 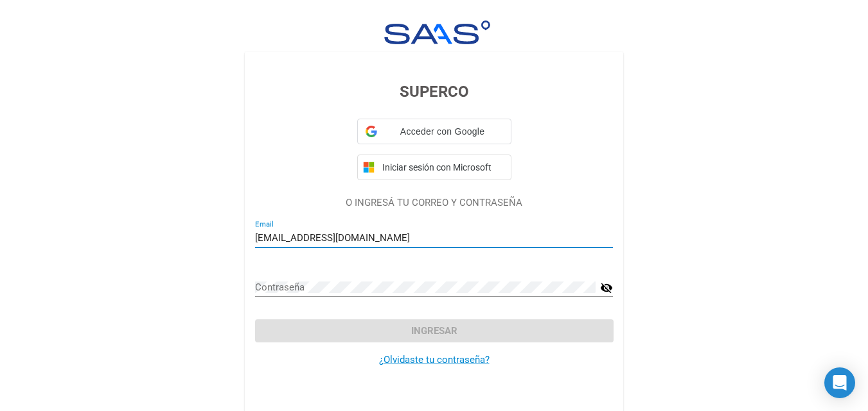 I want to click on mat-icon: visibility_off, so click(x=606, y=288).